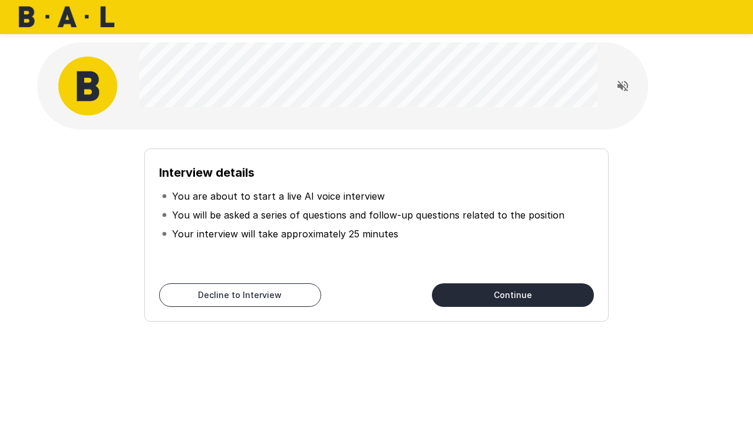 This screenshot has height=430, width=753. I want to click on p: You are about to start a live AI voice interview, so click(278, 196).